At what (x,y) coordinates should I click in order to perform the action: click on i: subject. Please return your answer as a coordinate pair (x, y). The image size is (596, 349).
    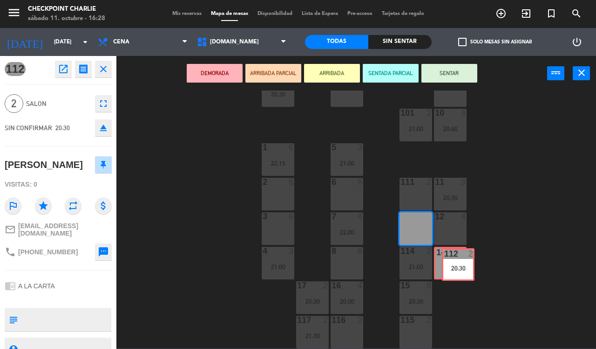
    Looking at the image, I should click on (13, 319).